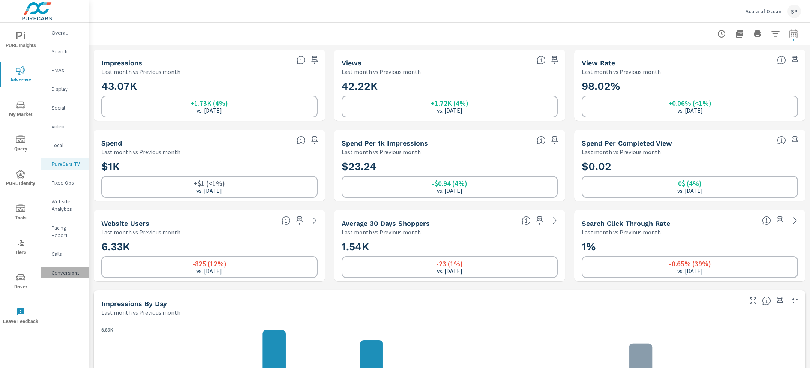 This screenshot has width=810, height=368. What do you see at coordinates (65, 205) in the screenshot?
I see `div: Website Analytics` at bounding box center [65, 205].